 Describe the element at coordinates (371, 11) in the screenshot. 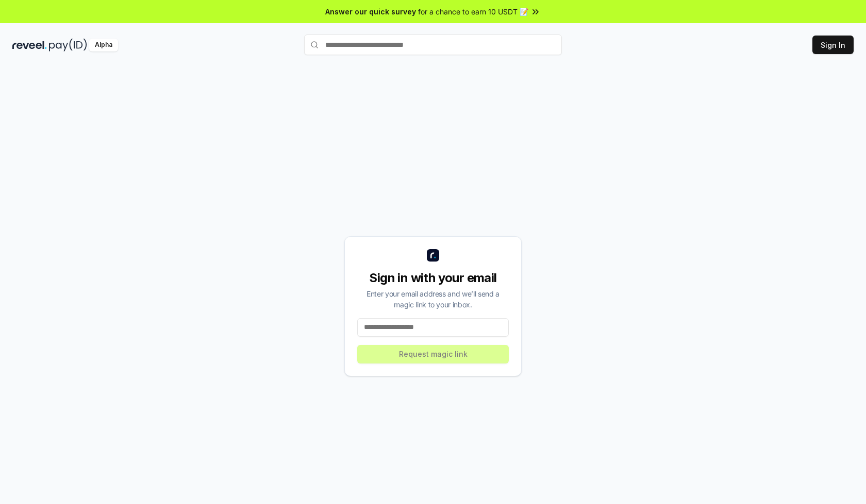

I see `span: Answer our quick survey` at that location.